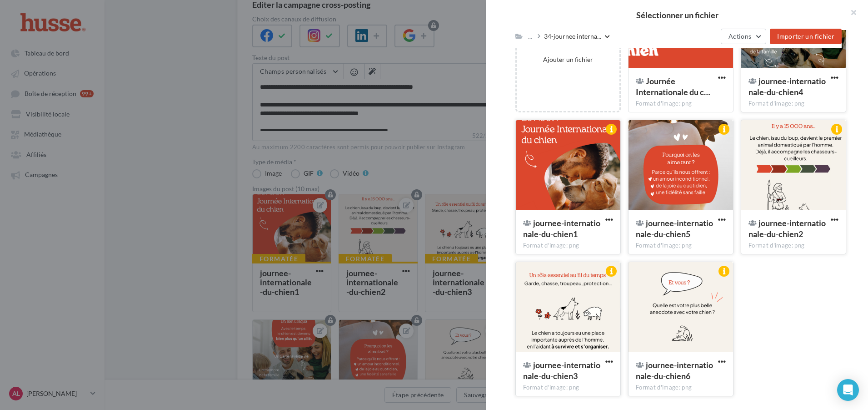  I want to click on span: journee-internationale-du-chien1, so click(561, 228).